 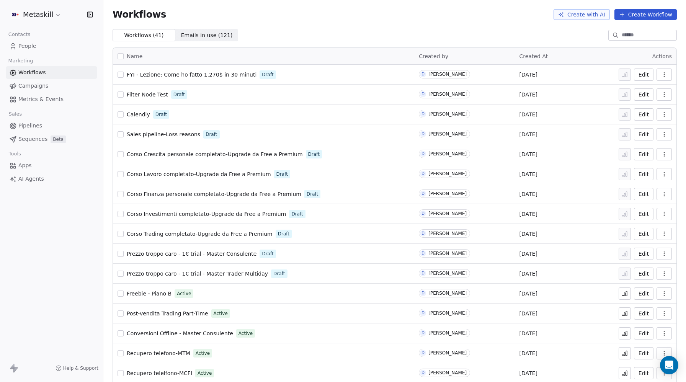 I want to click on span: Prezzo troppo caro - 1€ trial - Master Trader Multiday, so click(x=197, y=274).